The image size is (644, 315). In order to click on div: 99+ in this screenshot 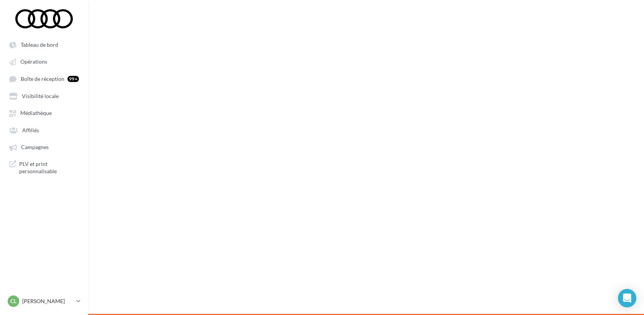, I will do `click(74, 79)`.